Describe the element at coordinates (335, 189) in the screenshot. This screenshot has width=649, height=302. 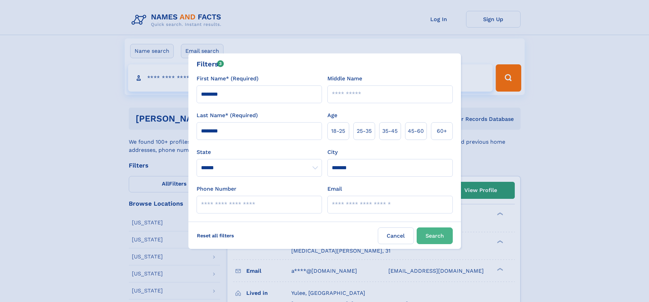
I see `label: Email` at that location.